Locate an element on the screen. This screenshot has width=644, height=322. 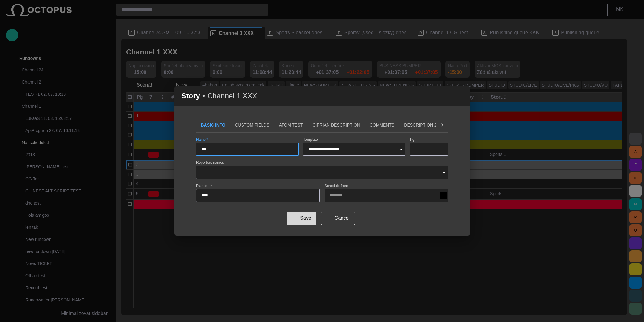
button: Ciprian description is located at coordinates (336, 125).